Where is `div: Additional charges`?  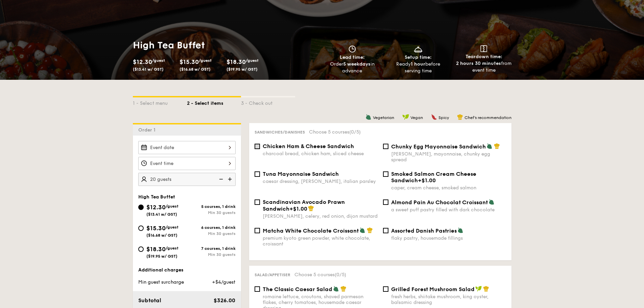 div: Additional charges is located at coordinates (187, 270).